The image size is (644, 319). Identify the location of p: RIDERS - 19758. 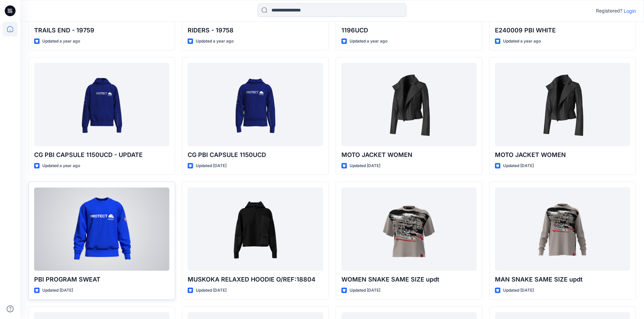
(255, 30).